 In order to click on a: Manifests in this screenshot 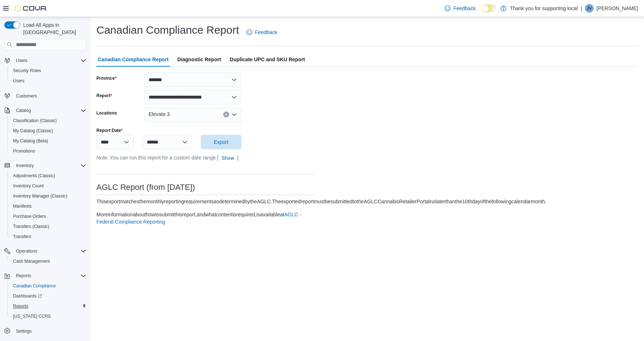, I will do `click(22, 206)`.